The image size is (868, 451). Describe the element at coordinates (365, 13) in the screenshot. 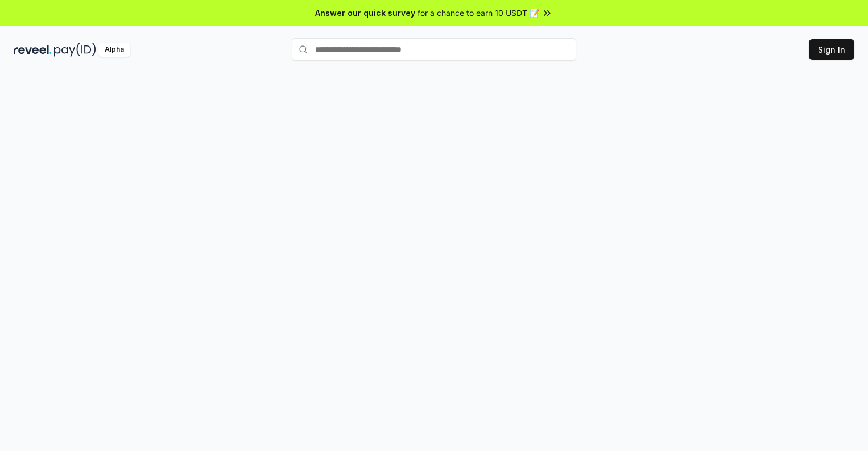

I see `span: Answer our quick survey` at that location.